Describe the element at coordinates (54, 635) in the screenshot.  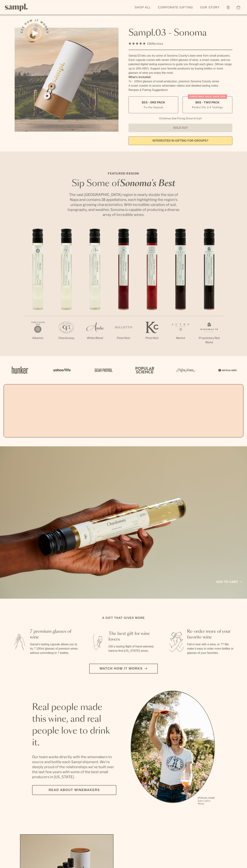
I see `h3: 7 premium glasses of wine` at that location.